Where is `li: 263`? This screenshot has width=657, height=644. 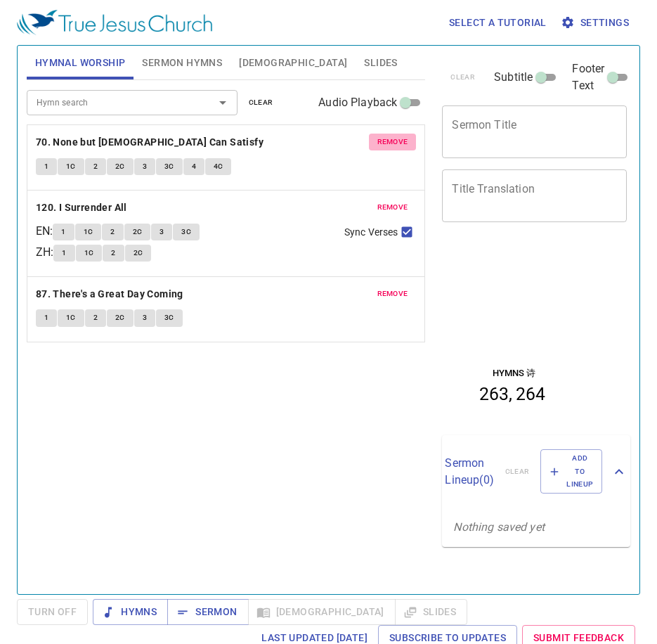 li: 263 is located at coordinates (59, 157).